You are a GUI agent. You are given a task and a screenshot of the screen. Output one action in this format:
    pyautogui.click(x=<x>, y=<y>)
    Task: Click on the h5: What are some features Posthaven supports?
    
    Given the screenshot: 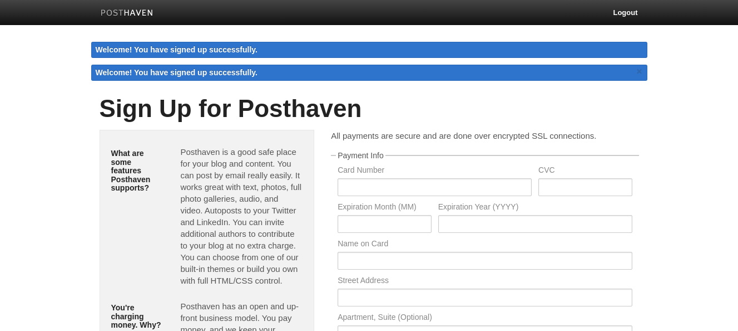 What is the action you would take?
    pyautogui.click(x=137, y=170)
    